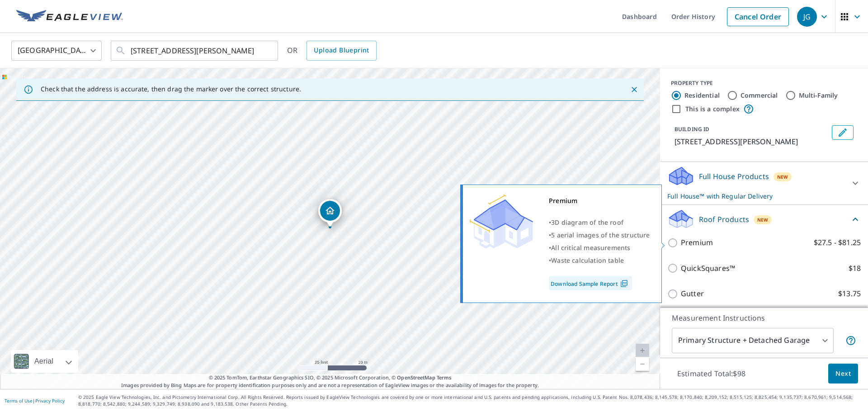 Image resolution: width=868 pixels, height=412 pixels. What do you see at coordinates (708, 268) in the screenshot?
I see `p: QuickSquares™` at bounding box center [708, 268].